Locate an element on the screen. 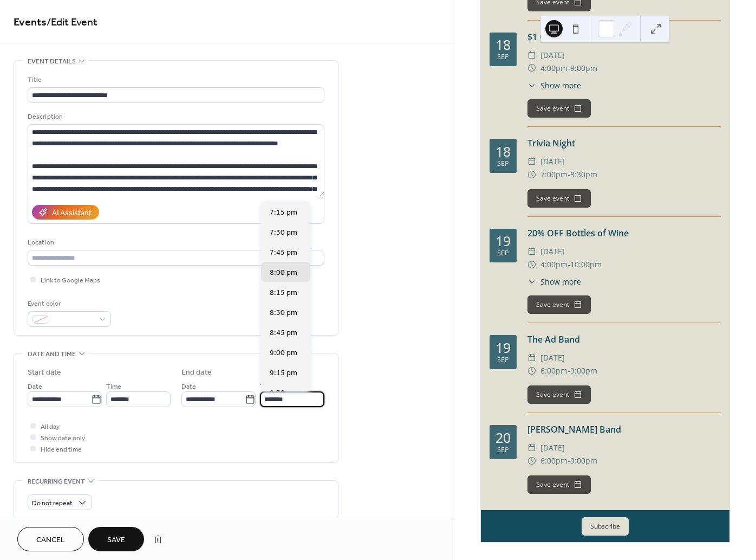  span: Hide end time is located at coordinates (61, 449).